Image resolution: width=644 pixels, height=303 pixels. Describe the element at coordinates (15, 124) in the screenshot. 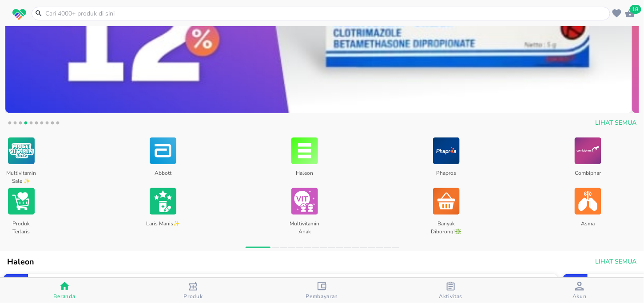

I see `button: 2` at that location.